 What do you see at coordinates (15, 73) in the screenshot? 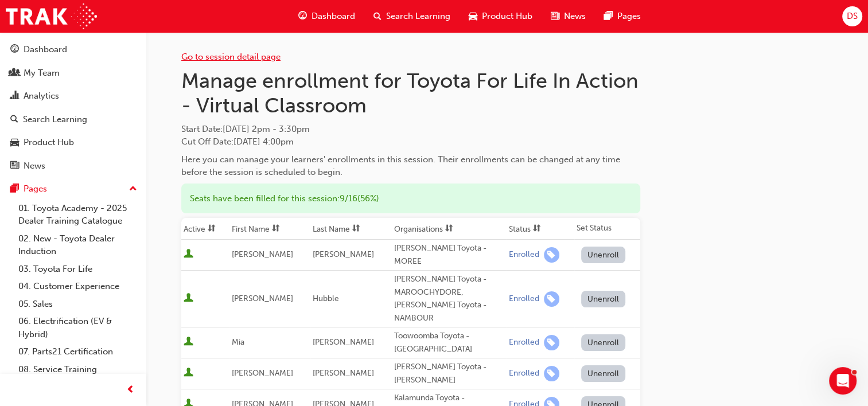
I see `span: people-icon` at bounding box center [15, 73].